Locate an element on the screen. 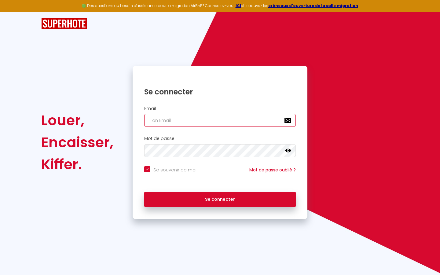 Image resolution: width=440 pixels, height=275 pixels. button: Ouvrir le widget de chat LiveChat is located at coordinates (14, 12).